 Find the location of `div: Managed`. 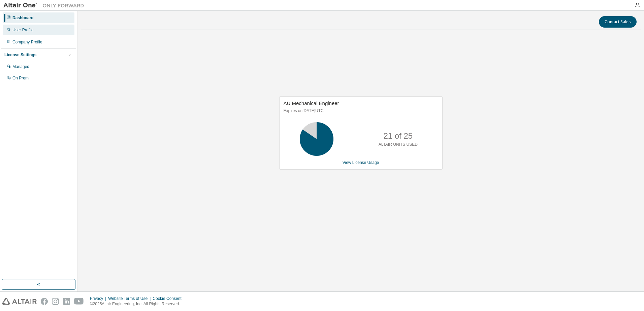

div: Managed is located at coordinates (21, 67).